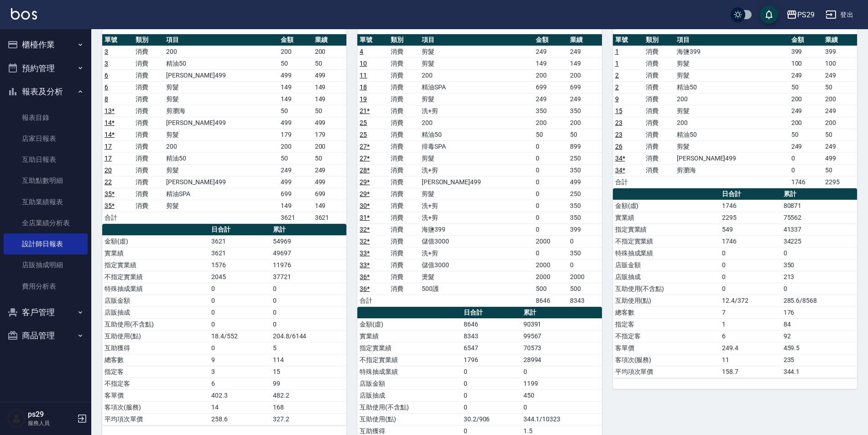 This screenshot has height=435, width=868. What do you see at coordinates (295, 40) in the screenshot?
I see `th: 金額` at bounding box center [295, 40].